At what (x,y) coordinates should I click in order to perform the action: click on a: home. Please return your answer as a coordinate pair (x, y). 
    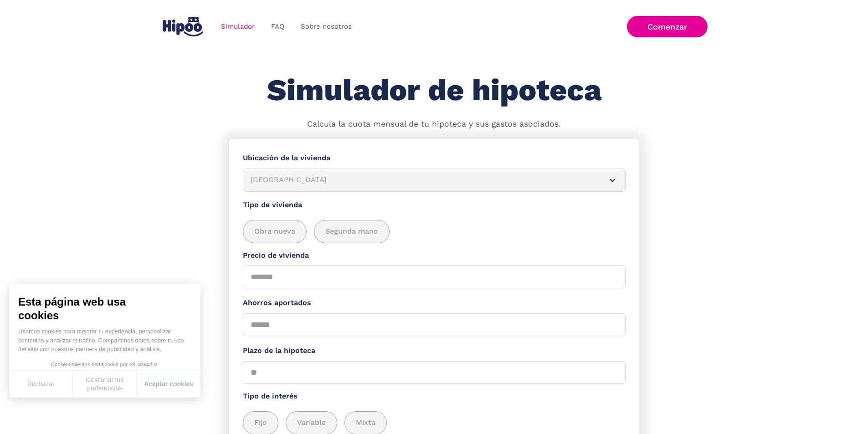
    Looking at the image, I should click on (183, 27).